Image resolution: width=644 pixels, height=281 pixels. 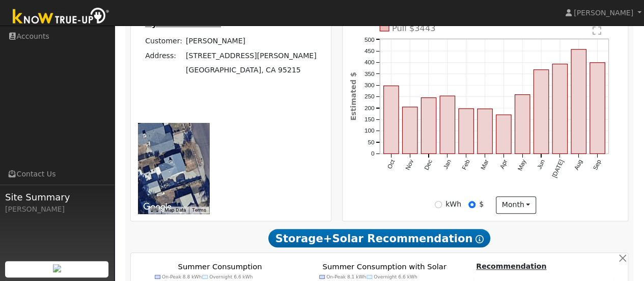 I want to click on u: Recommendation, so click(x=511, y=266).